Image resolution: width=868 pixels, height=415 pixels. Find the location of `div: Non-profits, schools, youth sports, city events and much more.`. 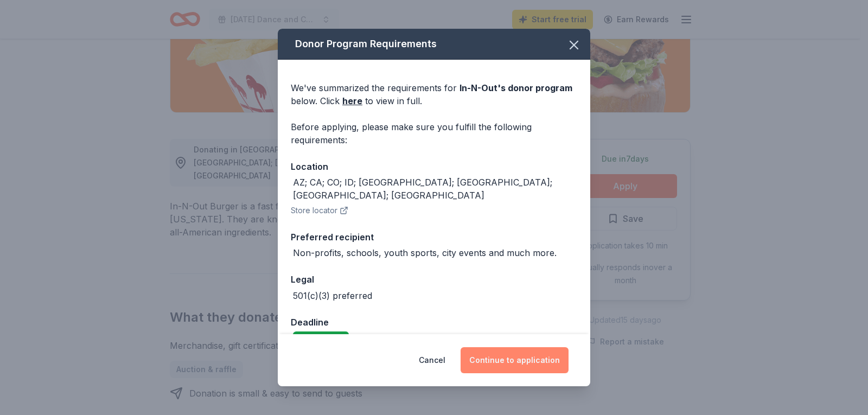

div: Non-profits, schools, youth sports, city events and much more. is located at coordinates (425, 253).